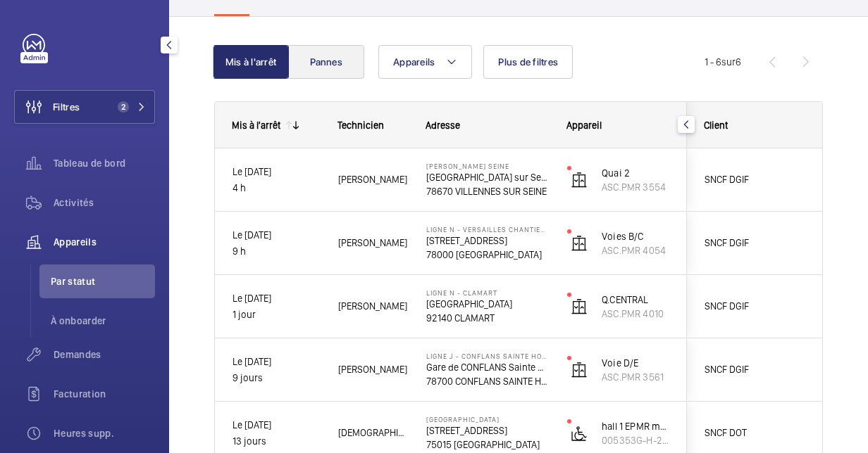 The height and width of the screenshot is (453, 868). Describe the element at coordinates (66, 107) in the screenshot. I see `span: Filtres` at that location.